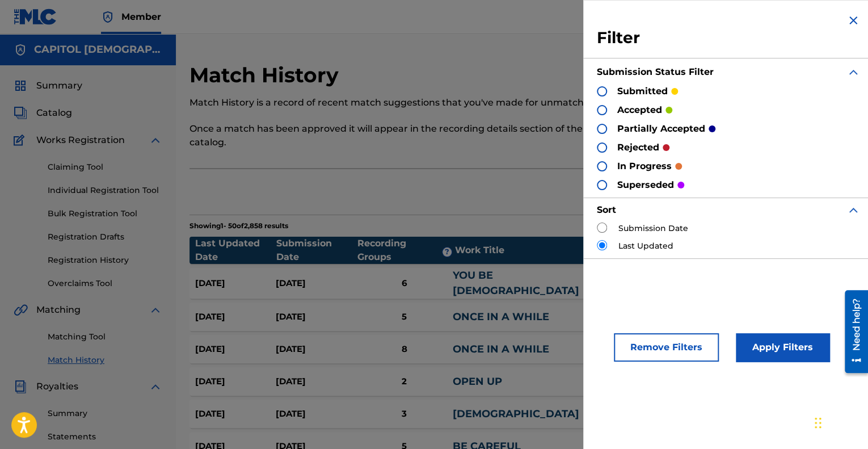 This screenshot has height=449, width=868. Describe the element at coordinates (267, 75) in the screenshot. I see `h2: Match History` at that location.